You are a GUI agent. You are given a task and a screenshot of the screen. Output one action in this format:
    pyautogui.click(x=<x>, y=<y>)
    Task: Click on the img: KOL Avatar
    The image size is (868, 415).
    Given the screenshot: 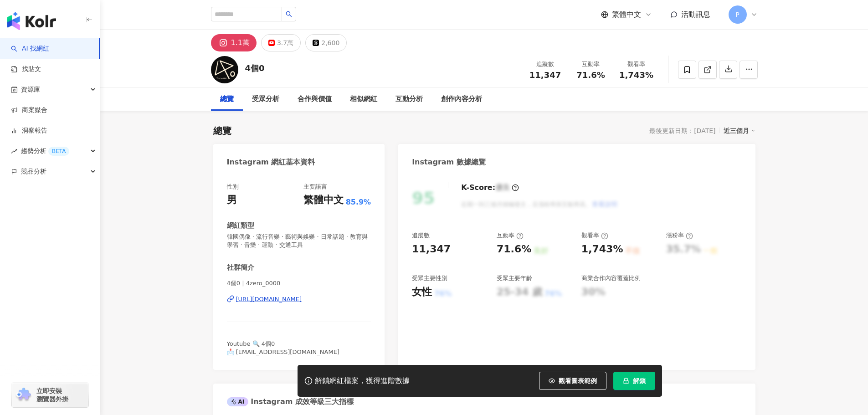 What is the action you would take?
    pyautogui.click(x=224, y=70)
    